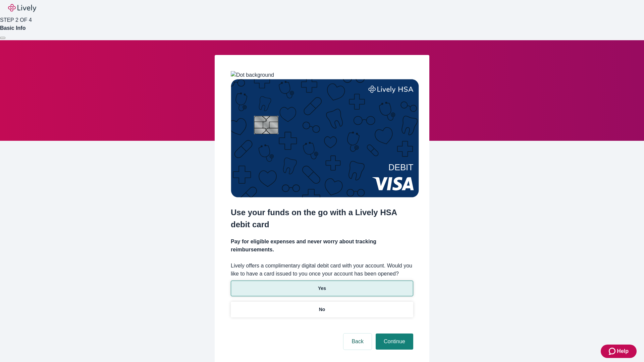  I want to click on span: Help, so click(623, 351).